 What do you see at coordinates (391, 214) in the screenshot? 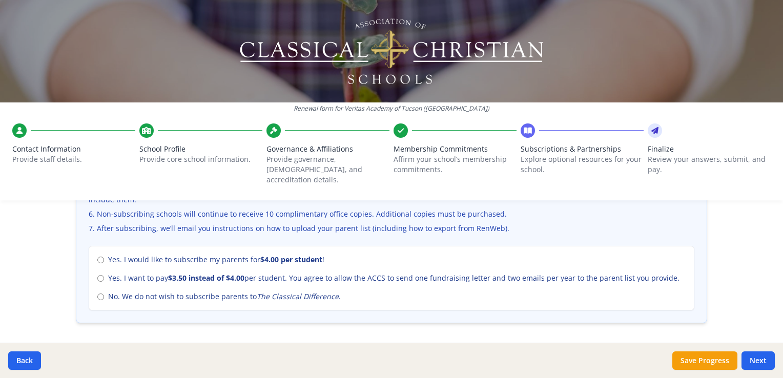
I see `li: Non-subscribing schools will continue to receive 10 complimentary office copies. Additional copie...` at bounding box center [391, 214].